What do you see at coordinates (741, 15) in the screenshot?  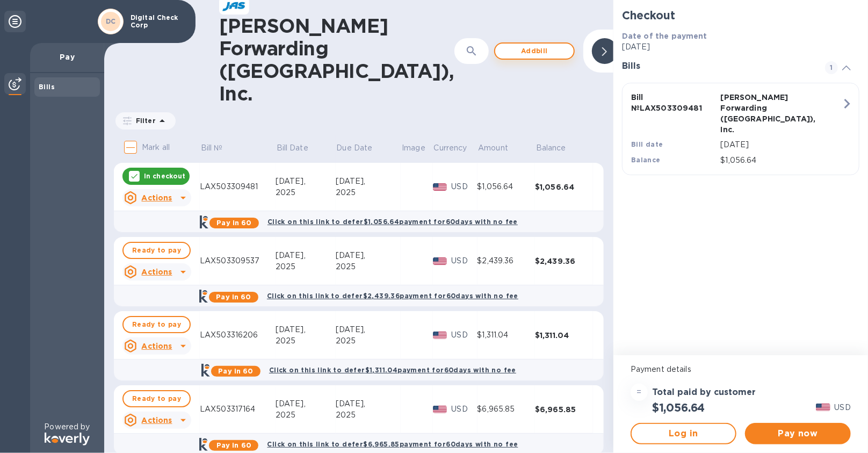 I see `h2: Checkout` at bounding box center [741, 15].